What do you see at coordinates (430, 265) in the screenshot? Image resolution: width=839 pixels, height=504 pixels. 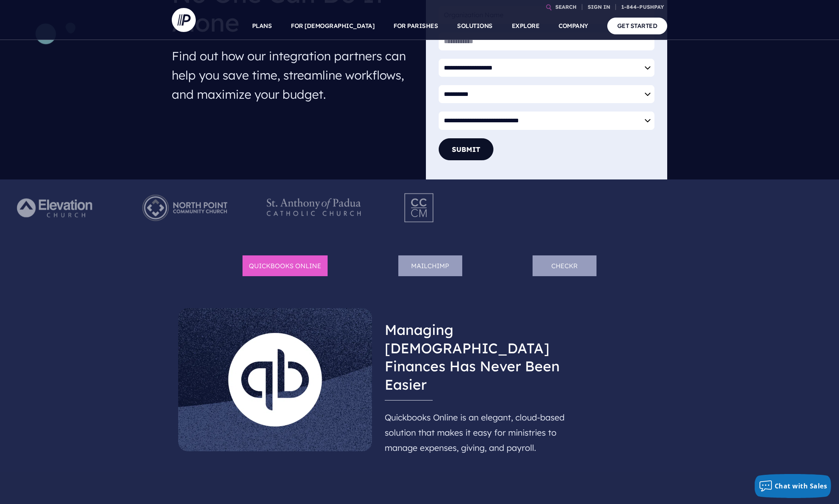 I see `li: Mailchimp` at bounding box center [430, 265].